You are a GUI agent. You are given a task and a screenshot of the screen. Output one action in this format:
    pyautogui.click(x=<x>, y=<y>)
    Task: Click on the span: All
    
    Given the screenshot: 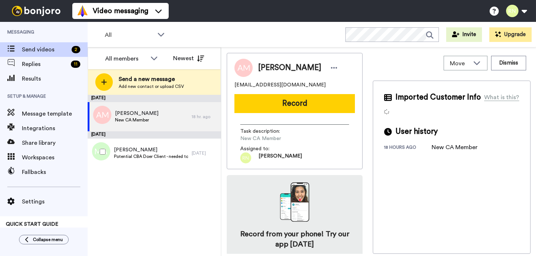 What is the action you would take?
    pyautogui.click(x=129, y=35)
    